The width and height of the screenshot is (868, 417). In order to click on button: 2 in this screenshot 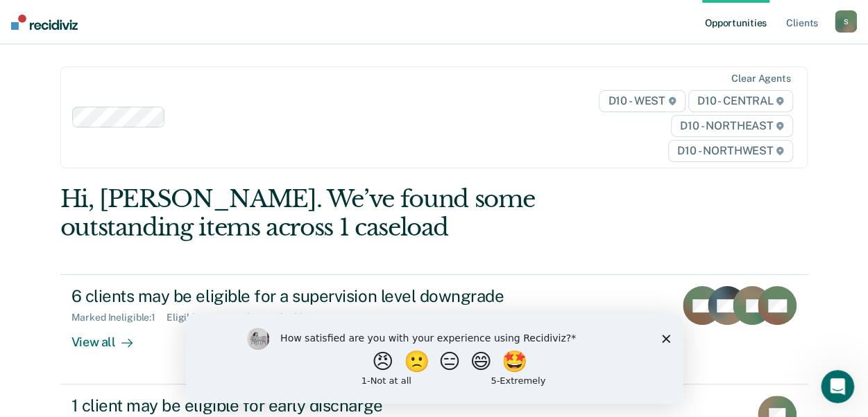, I will do `click(231, 48)`.